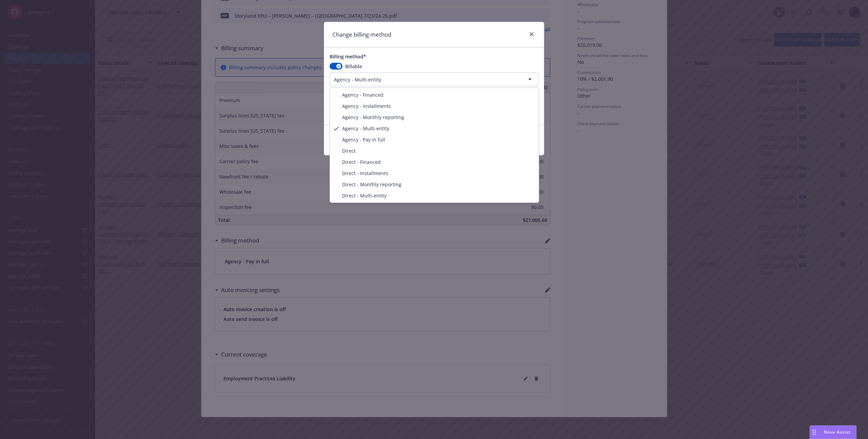 This screenshot has height=439, width=868. I want to click on span: Agency - Monthly reporting, so click(373, 117).